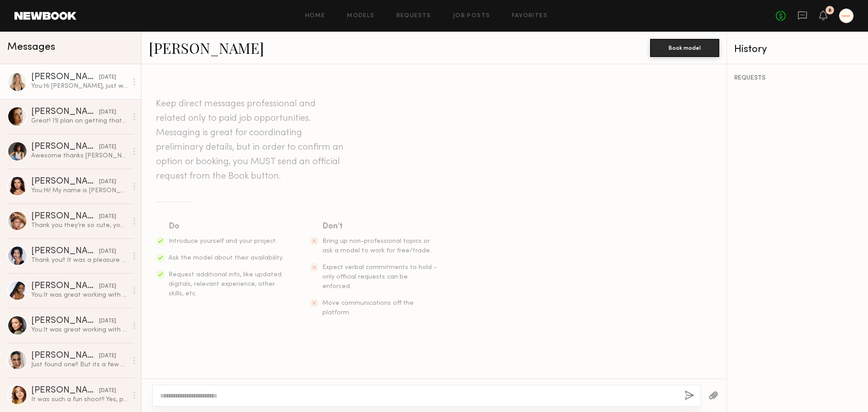 The width and height of the screenshot is (868, 412). Describe the element at coordinates (79, 399) in the screenshot. I see `div: It was such a fun shoot!! Yes, please reach out if you ever need anything!` at that location.